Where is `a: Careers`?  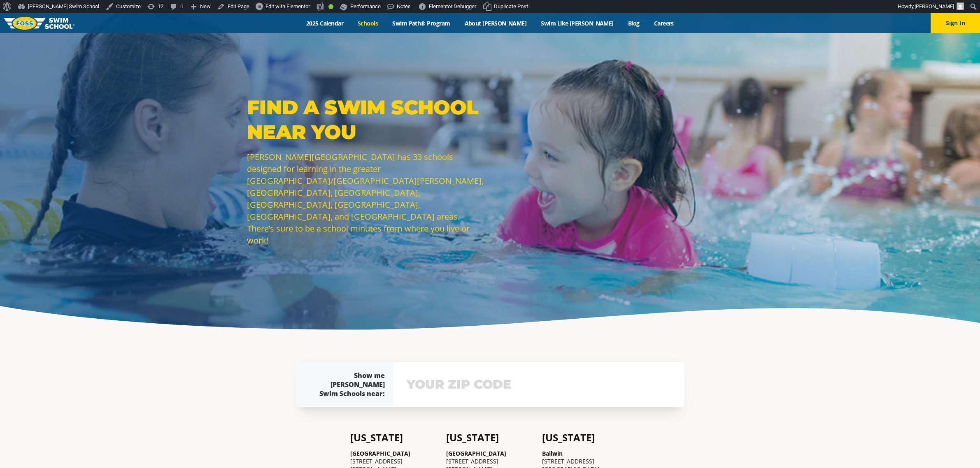 a: Careers is located at coordinates (664, 23).